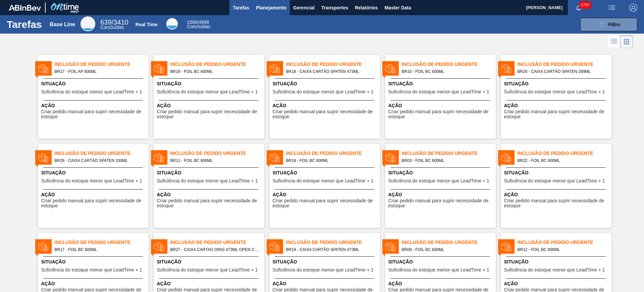 The height and width of the screenshot is (292, 644). What do you see at coordinates (446, 161) in the screenshot?
I see `span: BR03 - FOIL BC 600ML` at bounding box center [446, 161].